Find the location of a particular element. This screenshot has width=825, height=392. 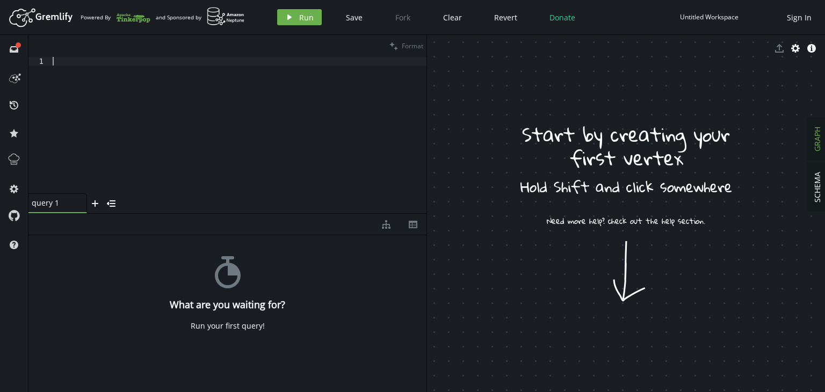

span: Clear is located at coordinates (452, 17).